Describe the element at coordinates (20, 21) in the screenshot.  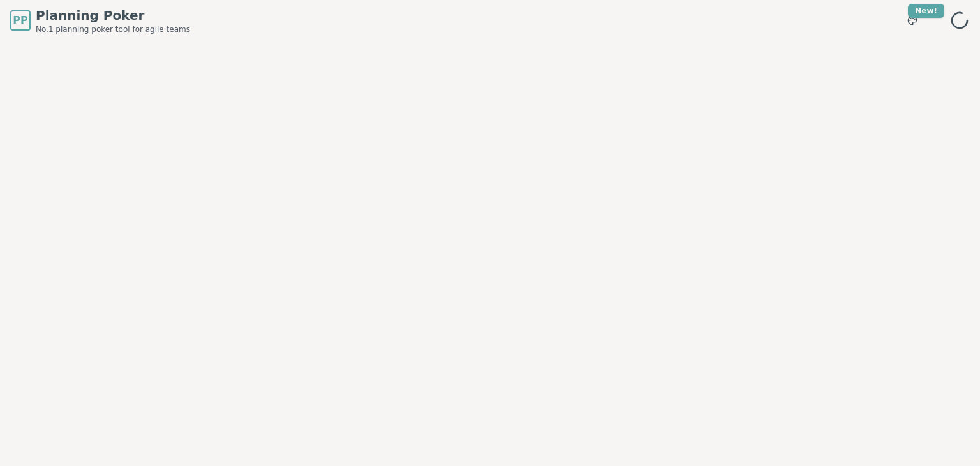
I see `span: PP` at that location.